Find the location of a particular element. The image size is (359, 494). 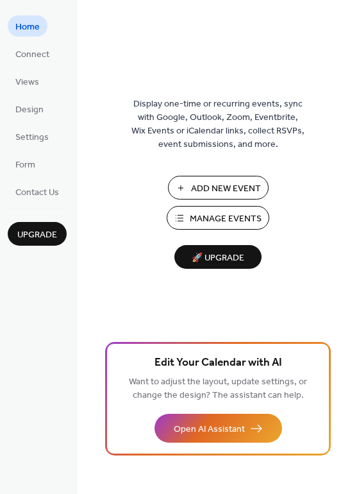

span: Add New Event is located at coordinates (226, 188).